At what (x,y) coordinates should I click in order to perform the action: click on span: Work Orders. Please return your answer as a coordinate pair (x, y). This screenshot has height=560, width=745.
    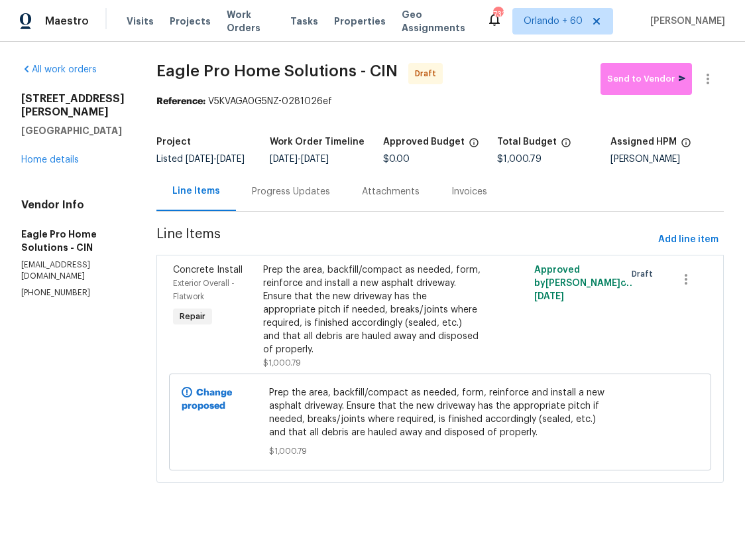
    Looking at the image, I should click on (251, 21).